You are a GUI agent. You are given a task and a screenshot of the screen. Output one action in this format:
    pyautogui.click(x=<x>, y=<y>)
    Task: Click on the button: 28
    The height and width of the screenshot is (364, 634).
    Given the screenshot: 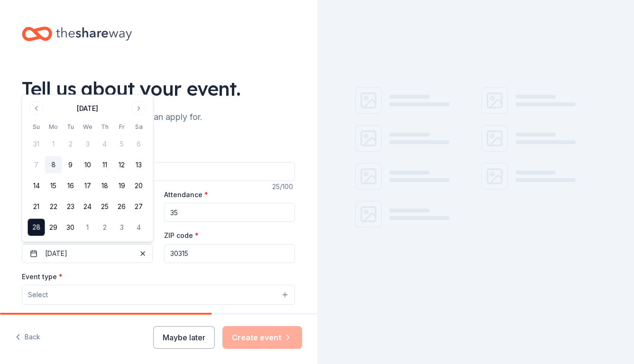 What is the action you would take?
    pyautogui.click(x=37, y=227)
    